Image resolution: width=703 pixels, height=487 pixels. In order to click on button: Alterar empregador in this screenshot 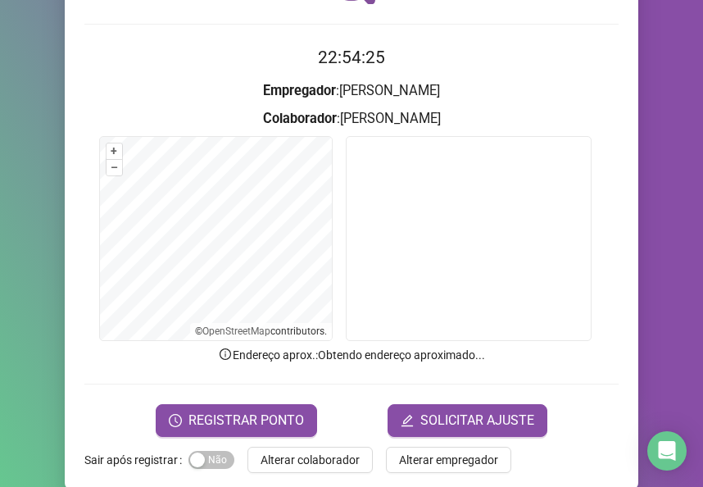, I will do `click(448, 460)`.